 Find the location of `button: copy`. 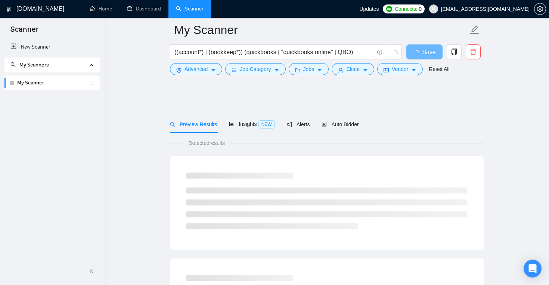

button: copy is located at coordinates (454, 52).